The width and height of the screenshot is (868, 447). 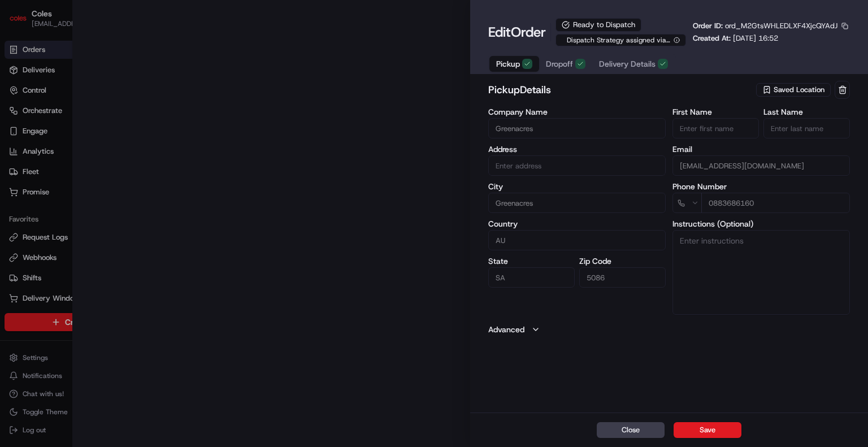 What do you see at coordinates (761, 186) in the screenshot?
I see `label: Phone Number` at bounding box center [761, 186].